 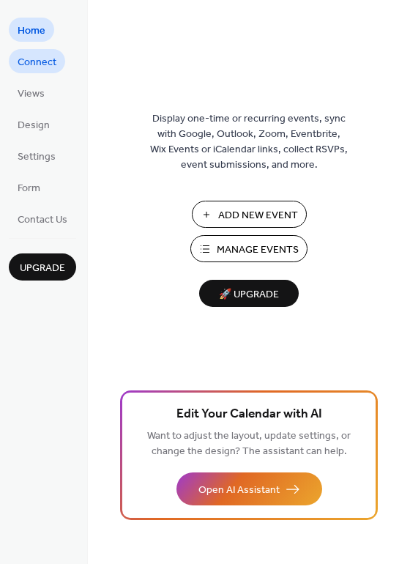 What do you see at coordinates (31, 31) in the screenshot?
I see `span: Home` at bounding box center [31, 31].